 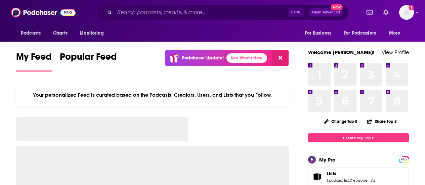 I want to click on span: For Podcasters, so click(x=360, y=33).